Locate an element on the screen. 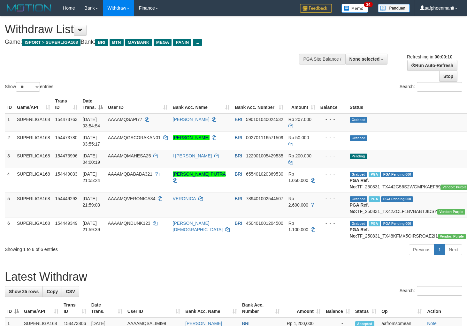  th: Date Trans.: activate to sort column descending is located at coordinates (93, 104).